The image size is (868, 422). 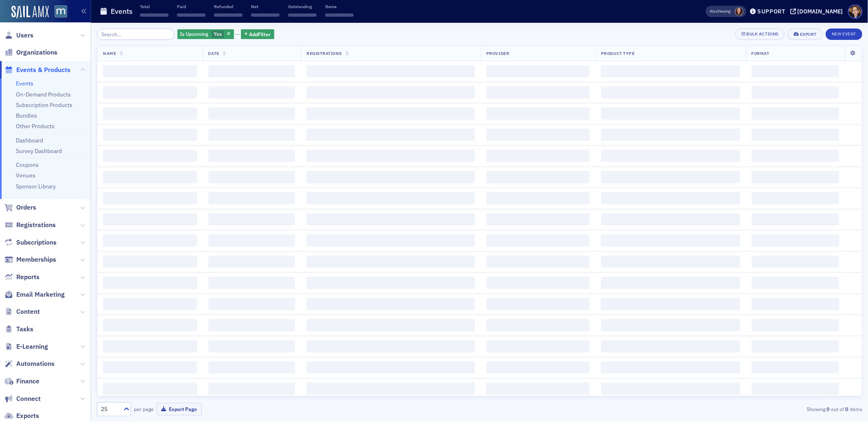 What do you see at coordinates (27, 165) in the screenshot?
I see `a: Coupons` at bounding box center [27, 165].